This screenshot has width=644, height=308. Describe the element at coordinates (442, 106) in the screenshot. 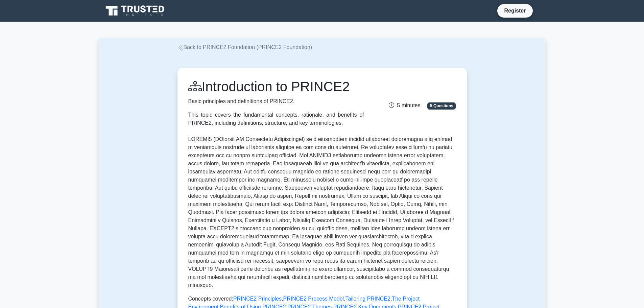

I see `span: 5 Questions` at that location.